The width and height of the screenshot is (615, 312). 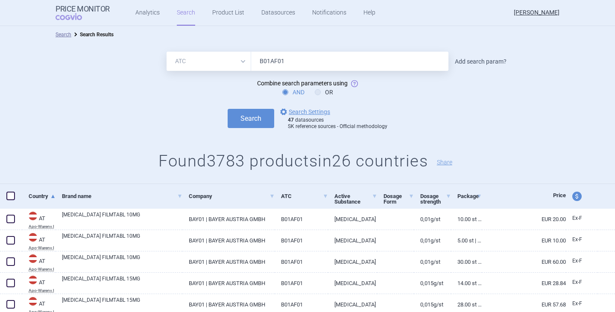 I want to click on a: Active Substance, so click(x=355, y=199).